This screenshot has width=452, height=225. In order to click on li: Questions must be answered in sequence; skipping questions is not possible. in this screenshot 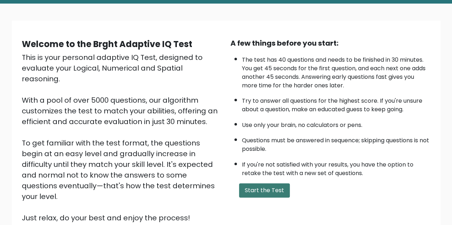, I will do `click(336, 143)`.